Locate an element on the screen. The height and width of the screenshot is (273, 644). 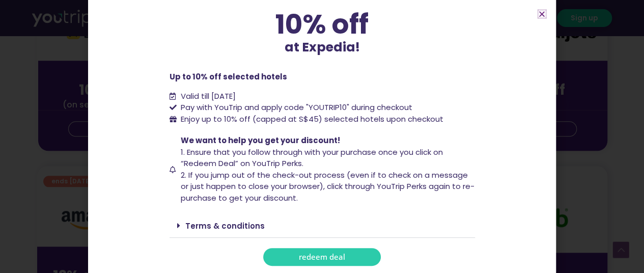
span: Enjoy up to 10% off (capped at S$45) selected hotels upon checkout is located at coordinates (311, 119).